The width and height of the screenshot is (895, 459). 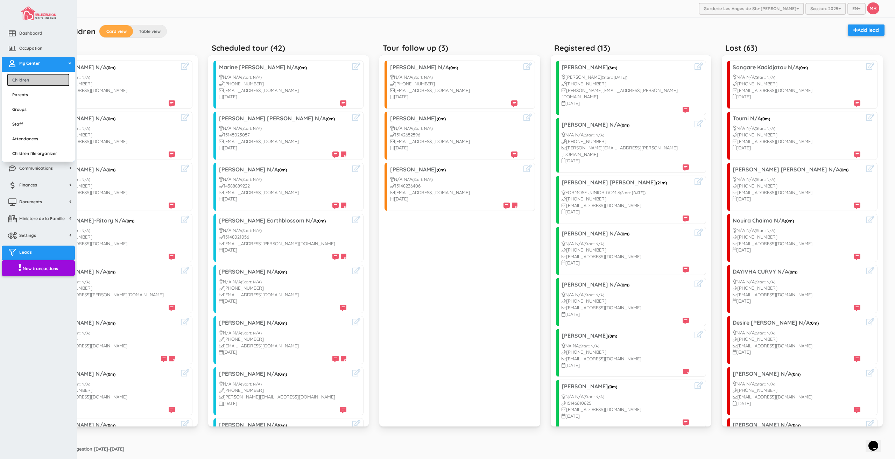 I want to click on a: Parents, so click(x=38, y=94).